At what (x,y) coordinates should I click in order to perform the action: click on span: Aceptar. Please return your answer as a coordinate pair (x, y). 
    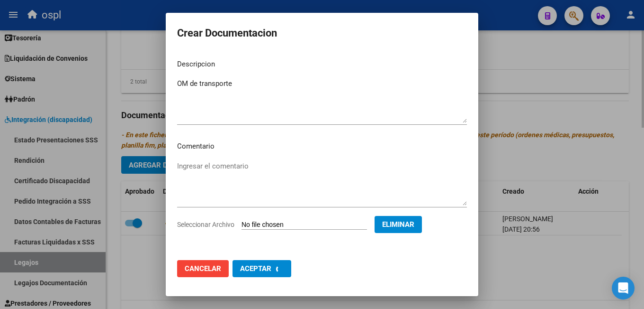
    Looking at the image, I should click on (256, 269).